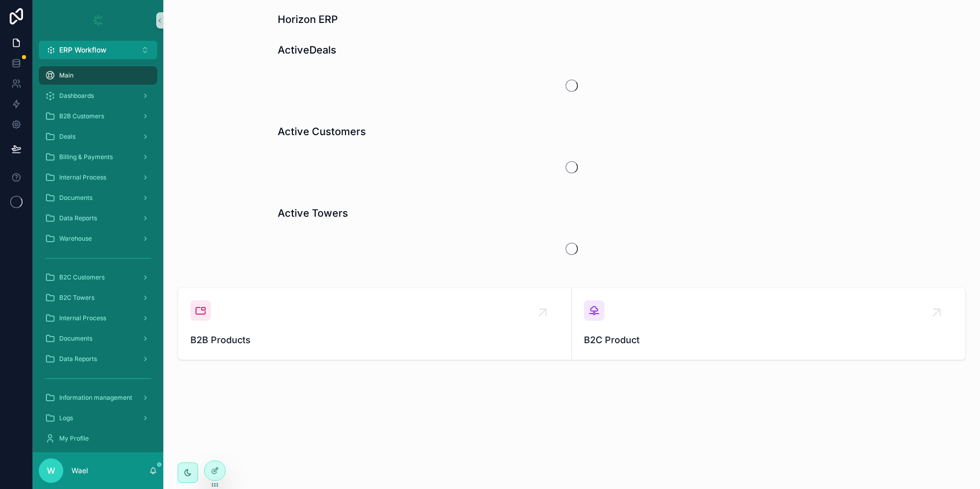 The image size is (980, 489). I want to click on span: Logs, so click(66, 419).